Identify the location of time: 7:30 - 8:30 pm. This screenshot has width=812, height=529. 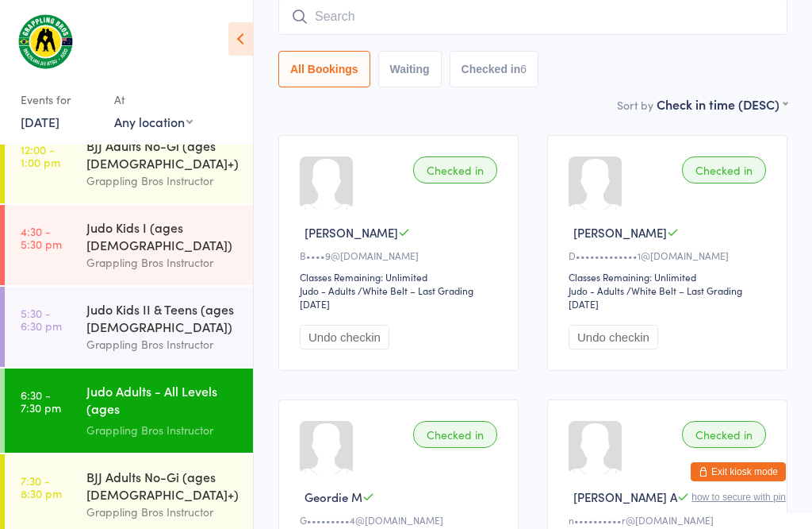
(41, 487).